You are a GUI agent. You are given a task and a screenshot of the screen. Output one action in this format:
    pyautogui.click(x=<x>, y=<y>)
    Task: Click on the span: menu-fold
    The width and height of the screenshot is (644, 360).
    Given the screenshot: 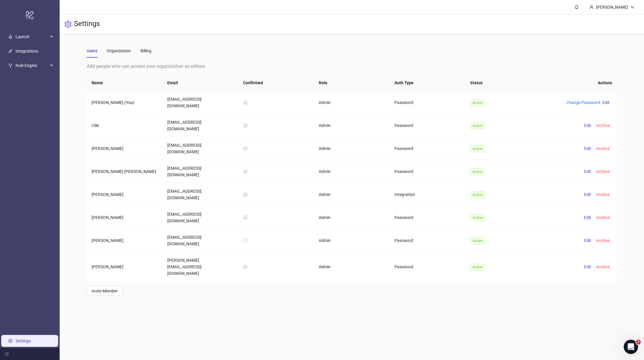 What is the action you would take?
    pyautogui.click(x=7, y=354)
    